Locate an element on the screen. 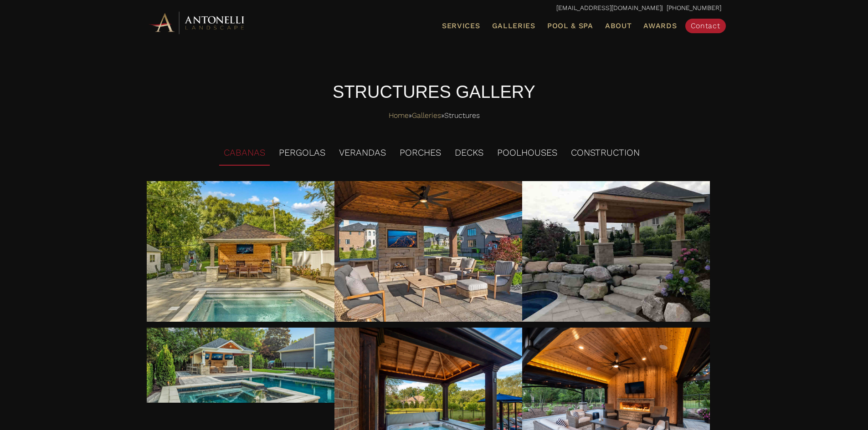 Image resolution: width=868 pixels, height=430 pixels. li: VERANDAS is located at coordinates (362, 153).